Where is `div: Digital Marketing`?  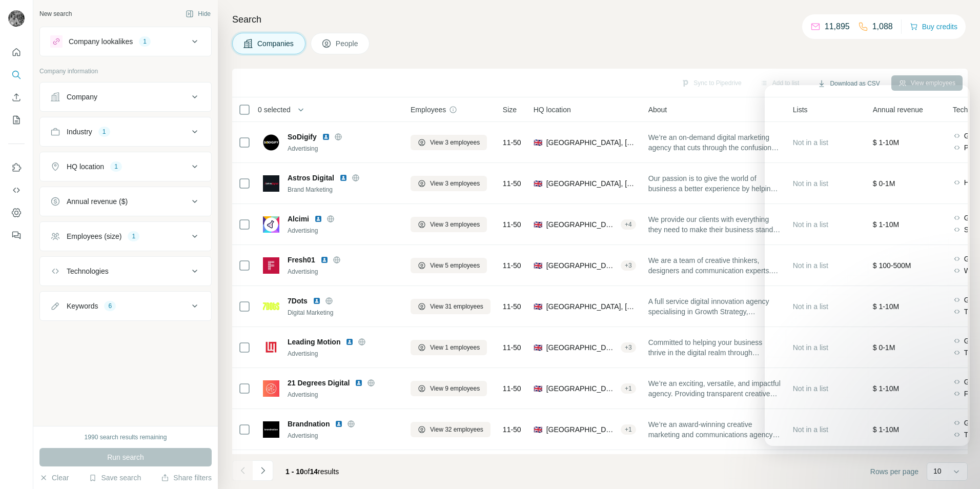 div: Digital Marketing is located at coordinates (343, 313).